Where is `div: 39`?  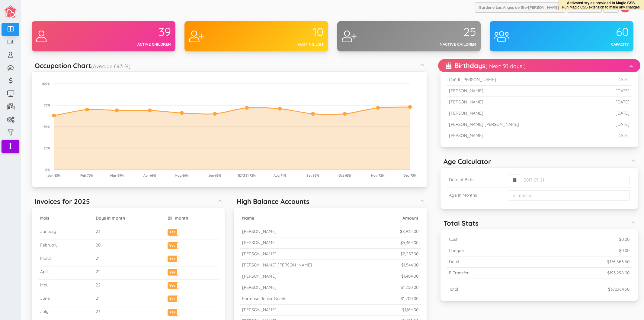
div: 39 is located at coordinates (137, 32).